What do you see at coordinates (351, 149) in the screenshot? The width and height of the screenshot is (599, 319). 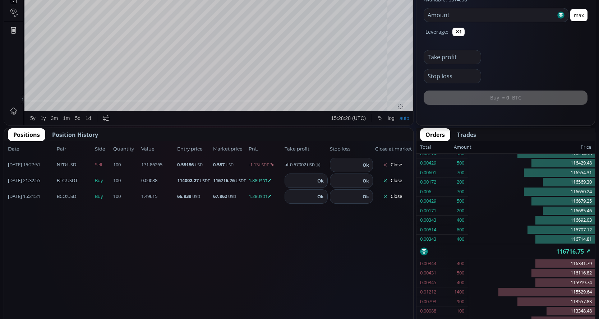 I see `span: Stop loss` at bounding box center [351, 149].